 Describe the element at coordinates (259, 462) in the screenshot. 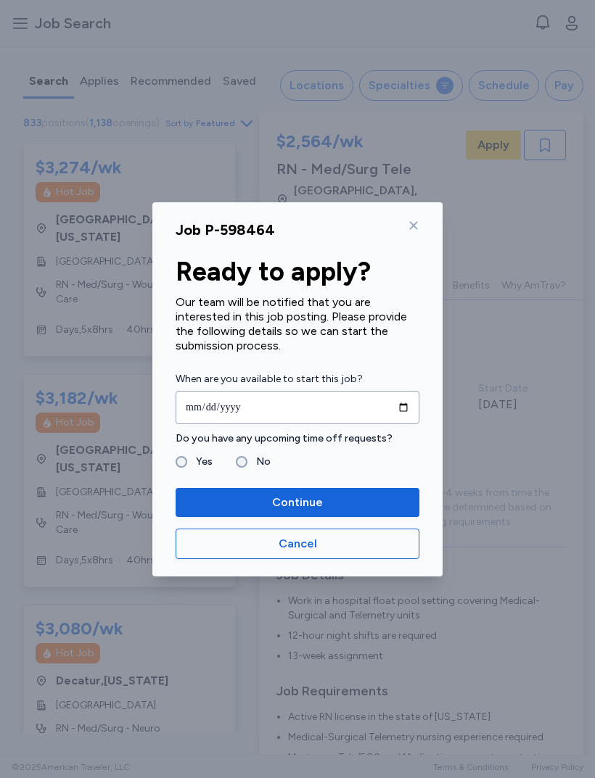

I see `label: No` at that location.